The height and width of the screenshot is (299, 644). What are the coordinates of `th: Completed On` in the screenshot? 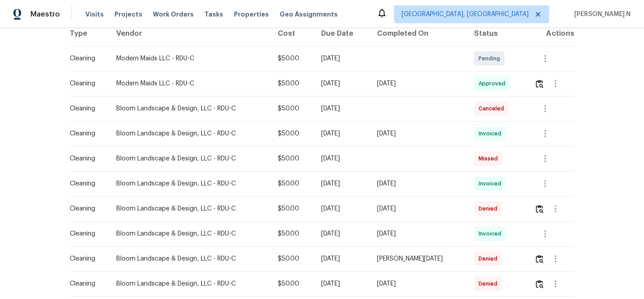 It's located at (418, 34).